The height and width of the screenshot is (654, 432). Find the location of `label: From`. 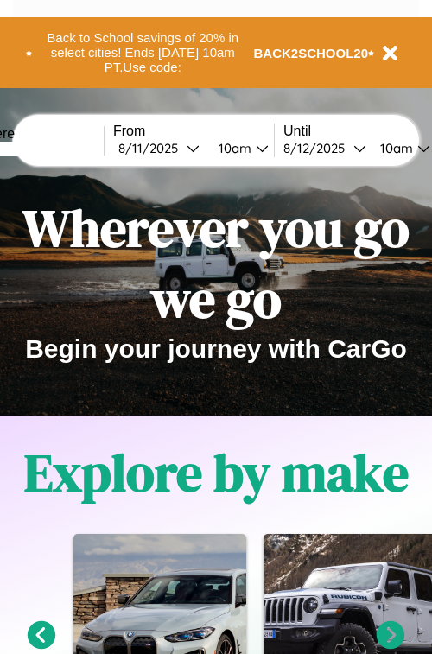

label: From is located at coordinates (194, 131).